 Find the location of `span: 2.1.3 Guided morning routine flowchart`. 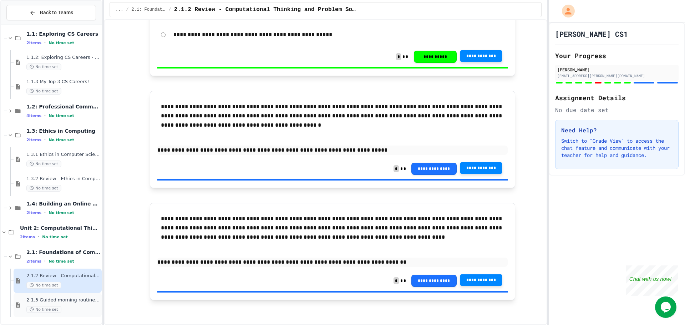

span: 2.1.3 Guided morning routine flowchart is located at coordinates (63, 300).